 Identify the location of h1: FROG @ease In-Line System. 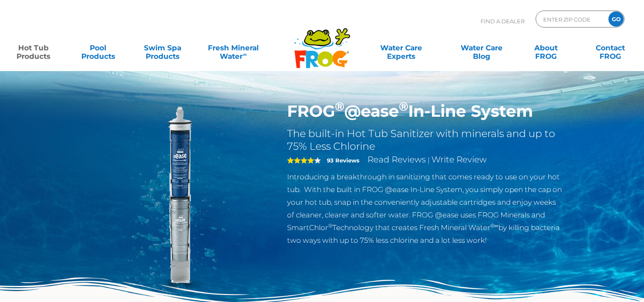
(425, 111).